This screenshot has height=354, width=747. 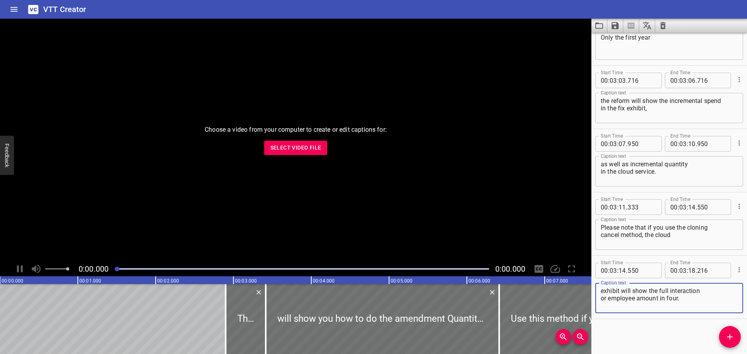 I want to click on div: Play progress, so click(x=302, y=269).